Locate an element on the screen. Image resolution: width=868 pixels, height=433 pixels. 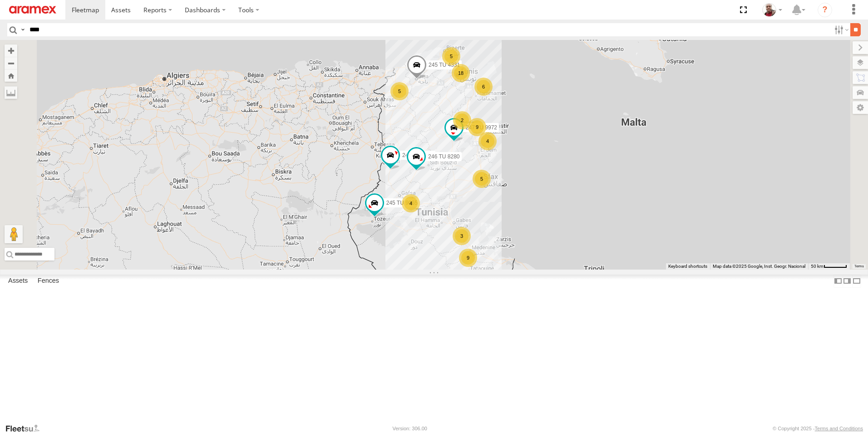
label: Measure is located at coordinates (11, 93).